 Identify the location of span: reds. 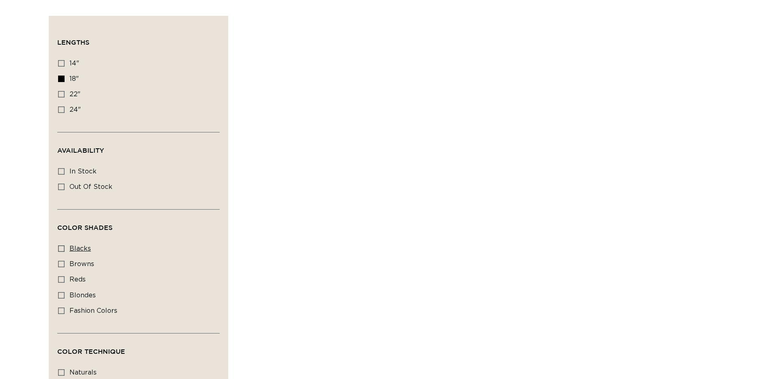
(78, 279).